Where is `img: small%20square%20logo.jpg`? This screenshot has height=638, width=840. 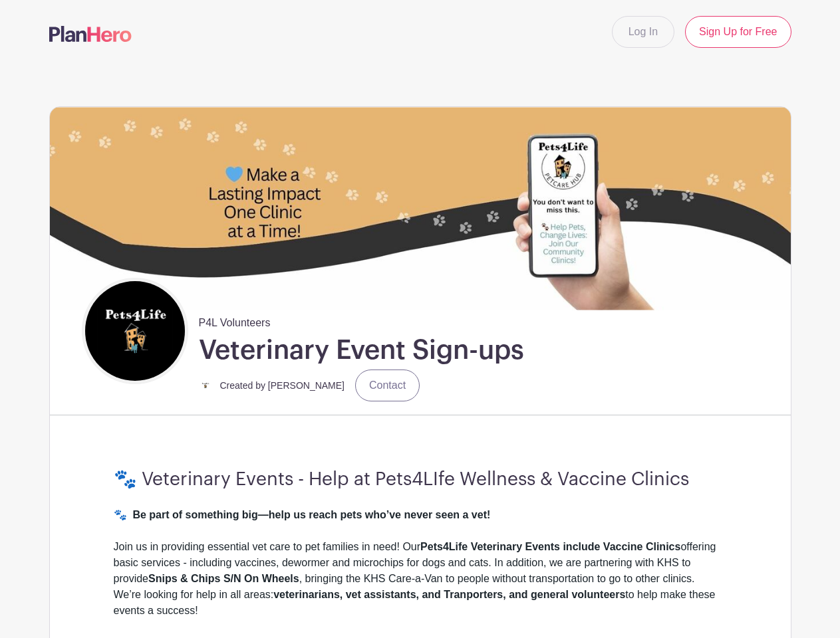
img: small%20square%20logo.jpg is located at coordinates (206, 386).